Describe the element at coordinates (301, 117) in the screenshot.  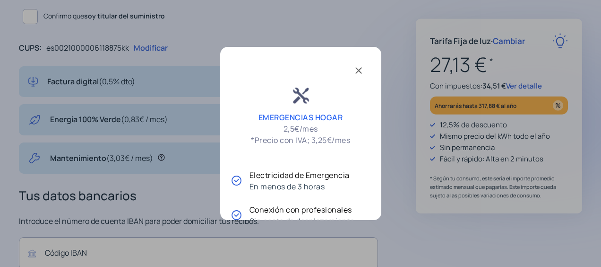
I see `p: EMERGENCIAS HOGAR` at that location.